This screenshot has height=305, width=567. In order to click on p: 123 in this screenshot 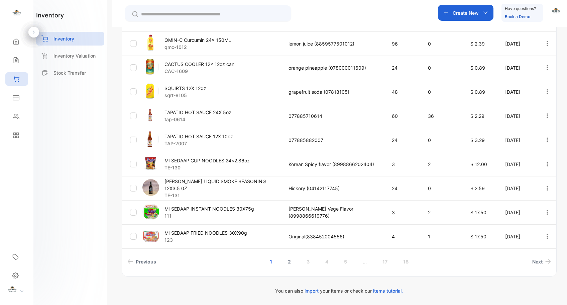, I will do `click(206, 239)`.